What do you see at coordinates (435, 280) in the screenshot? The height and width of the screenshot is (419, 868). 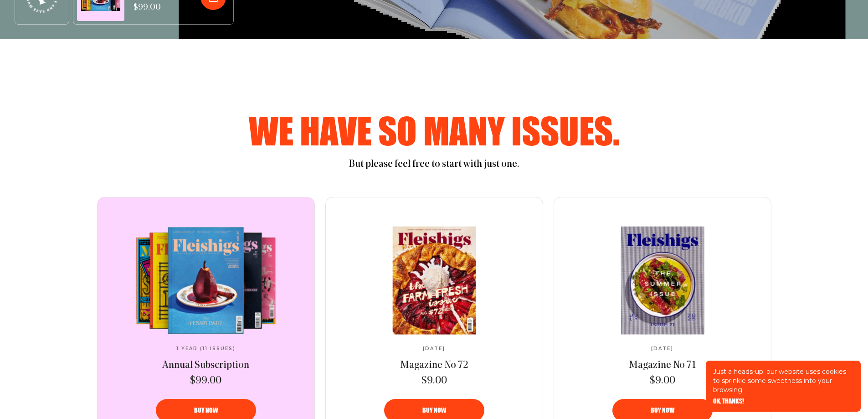 I see `a: Magazine No 72Magazine No 72` at bounding box center [435, 280].